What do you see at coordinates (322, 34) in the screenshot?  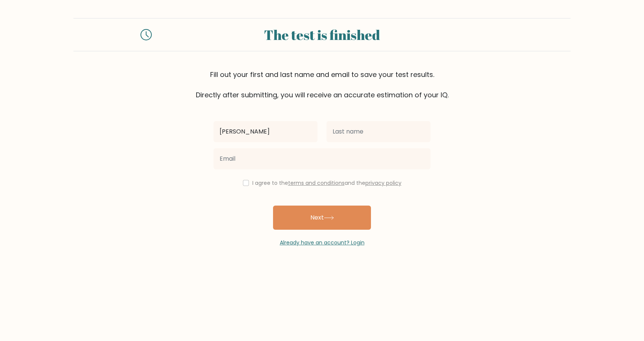 I see `div: The test is finished` at bounding box center [322, 34].